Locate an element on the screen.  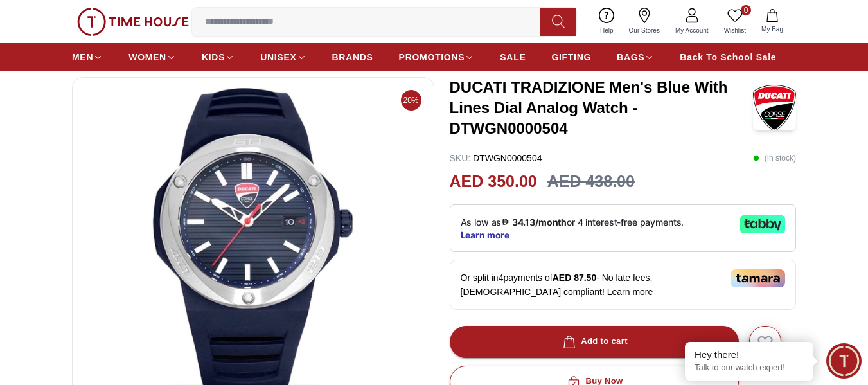
span: MEN is located at coordinates (82, 57).